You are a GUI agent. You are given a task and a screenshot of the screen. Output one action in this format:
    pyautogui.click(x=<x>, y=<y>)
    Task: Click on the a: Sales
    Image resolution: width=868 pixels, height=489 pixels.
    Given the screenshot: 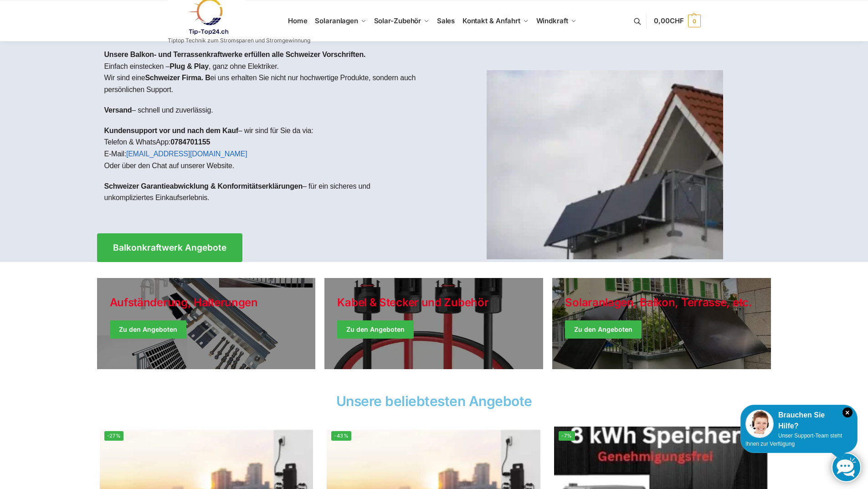 What is the action you would take?
    pyautogui.click(x=445, y=21)
    